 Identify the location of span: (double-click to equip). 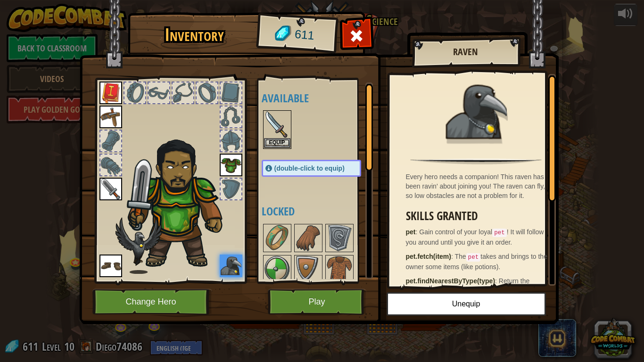
(309, 168).